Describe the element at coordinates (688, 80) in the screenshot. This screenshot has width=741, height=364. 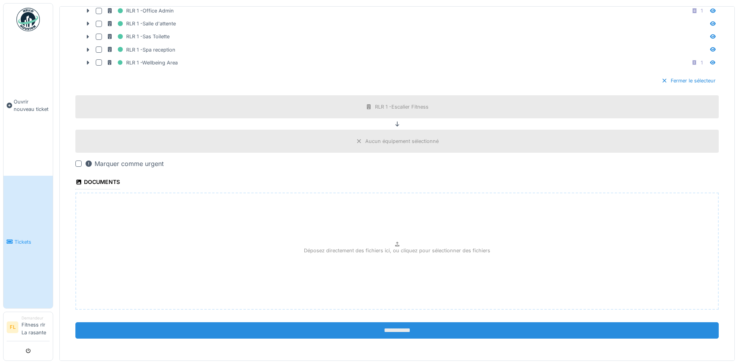
I see `div: Fermer le sélecteur` at that location.